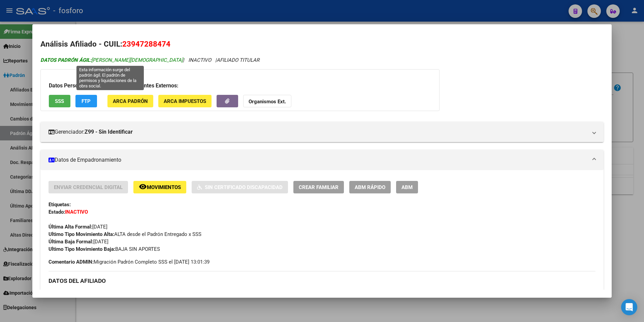  I want to click on span: Movimientos, so click(163, 187).